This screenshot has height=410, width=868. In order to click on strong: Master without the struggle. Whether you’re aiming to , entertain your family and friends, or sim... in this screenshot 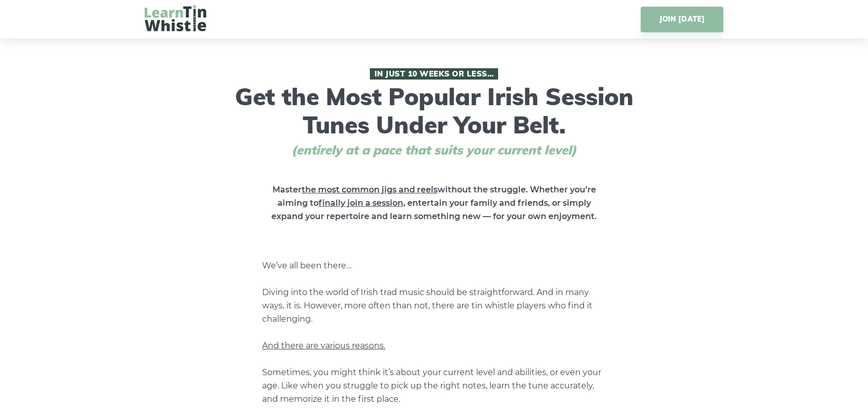, I will do `click(434, 203)`.